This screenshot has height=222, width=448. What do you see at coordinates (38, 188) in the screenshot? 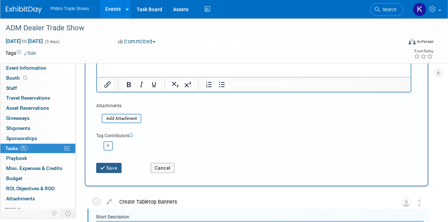
I see `a: ROI, Objectives & ROO` at bounding box center [38, 188].